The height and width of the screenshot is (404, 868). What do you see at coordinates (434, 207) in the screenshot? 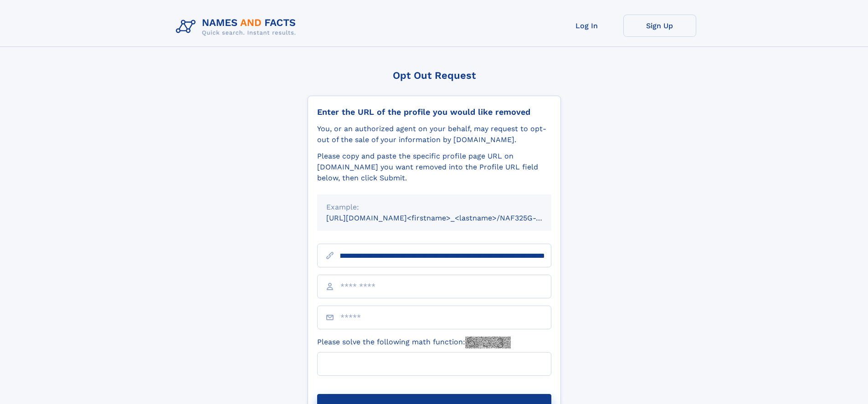
I see `div: Example:` at bounding box center [434, 207].